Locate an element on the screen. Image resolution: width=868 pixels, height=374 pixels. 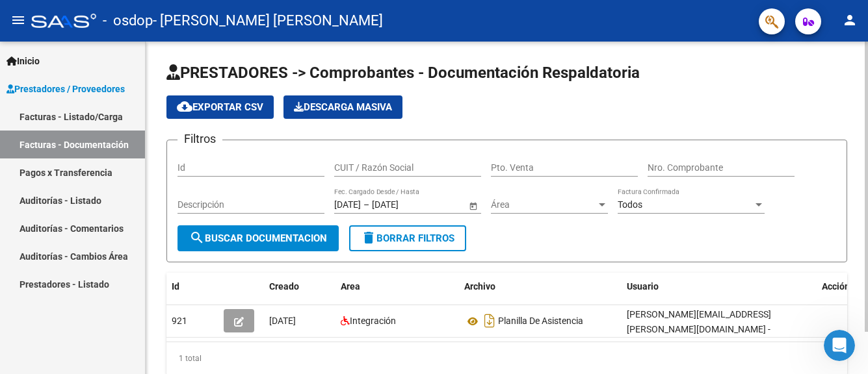
app-download-masive: Descarga masiva de comprobantes (adjuntos) is located at coordinates (343, 107).